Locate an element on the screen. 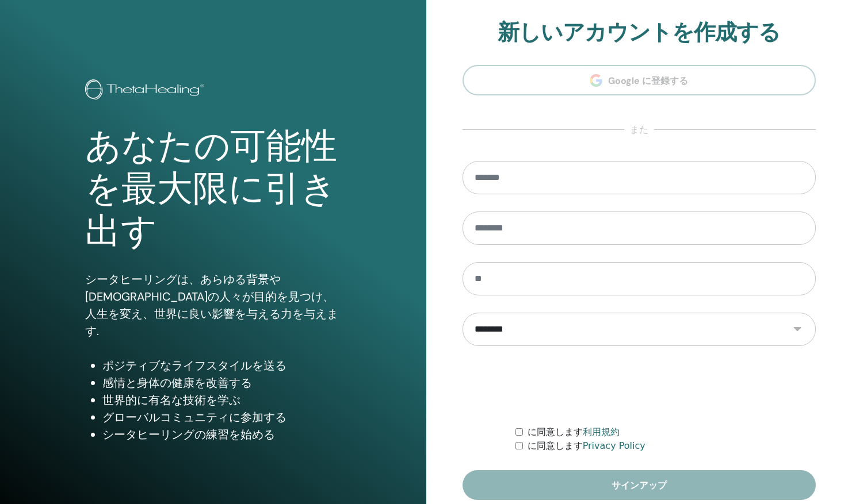 This screenshot has width=852, height=504. li: ポジティブなライフスタイルを送る is located at coordinates (221, 365).